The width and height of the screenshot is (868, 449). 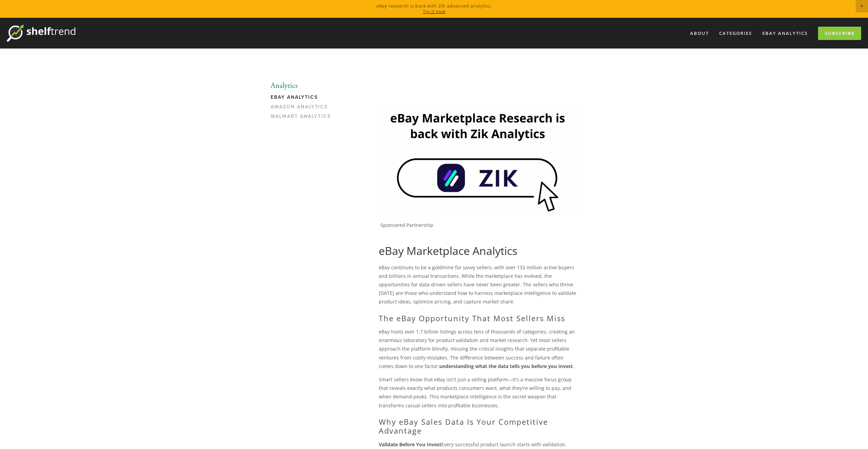 What do you see at coordinates (736, 33) in the screenshot?
I see `div: Categories` at bounding box center [736, 33].